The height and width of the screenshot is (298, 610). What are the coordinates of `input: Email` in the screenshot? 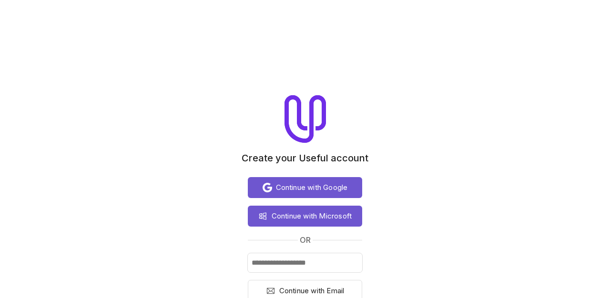 It's located at (305, 263).